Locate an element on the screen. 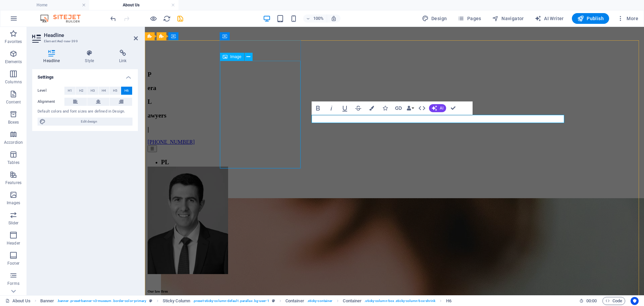 This screenshot has width=644, height=306. button: Underline (Ctrl+U) is located at coordinates (345, 108).